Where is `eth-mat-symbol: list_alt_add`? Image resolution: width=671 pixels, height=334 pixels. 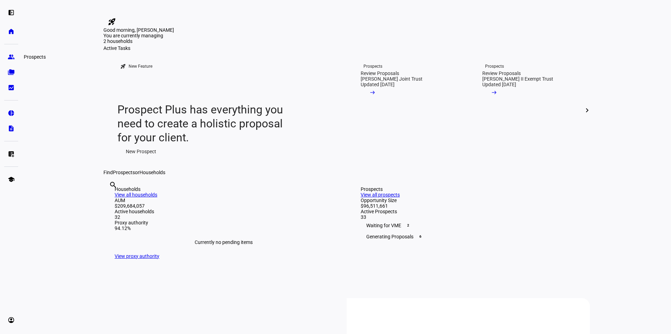 eth-mat-symbol: list_alt_add is located at coordinates (11, 154).